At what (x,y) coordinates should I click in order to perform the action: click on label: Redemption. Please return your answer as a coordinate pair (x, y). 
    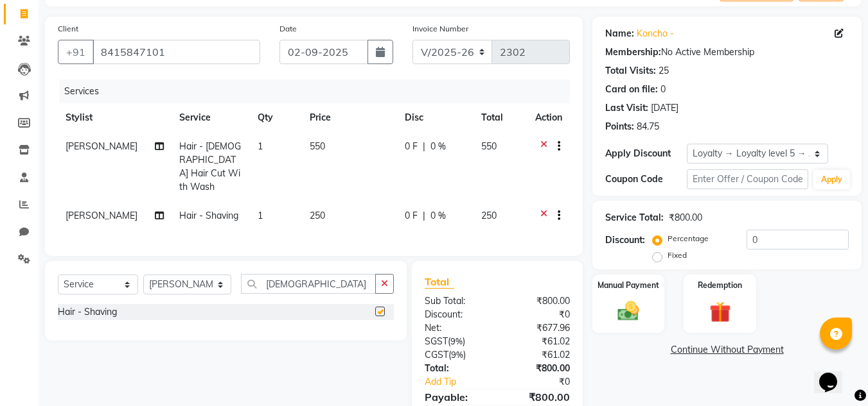
    Looking at the image, I should click on (719, 285).